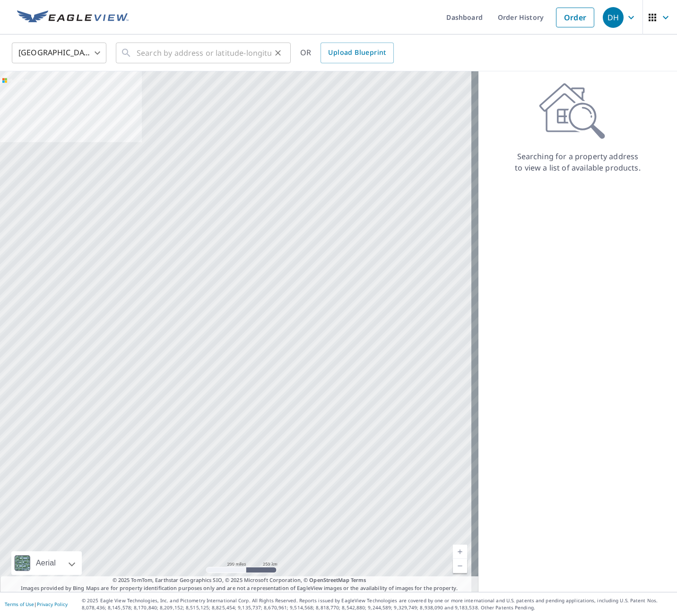  I want to click on div: DH, so click(613, 18).